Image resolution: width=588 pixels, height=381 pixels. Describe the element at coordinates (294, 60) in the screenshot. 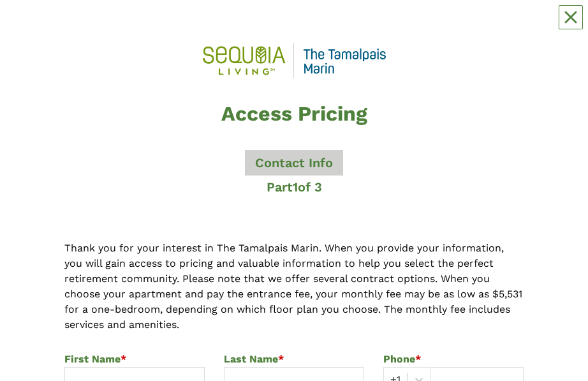

I see `img: a6c420de-8497-42f1-bb93-dbe7285bd216.png` at that location.